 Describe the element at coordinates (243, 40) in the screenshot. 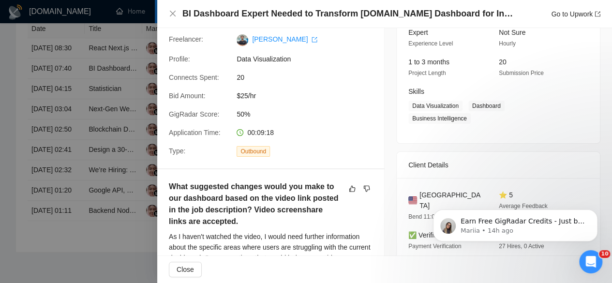

I see `img: c1vnAk7Xg35u1M3RaLzkY2xn22cMI9QnxesaoOFDUVoDELUyl3LMqzhVQbq_15fTna` at that location.